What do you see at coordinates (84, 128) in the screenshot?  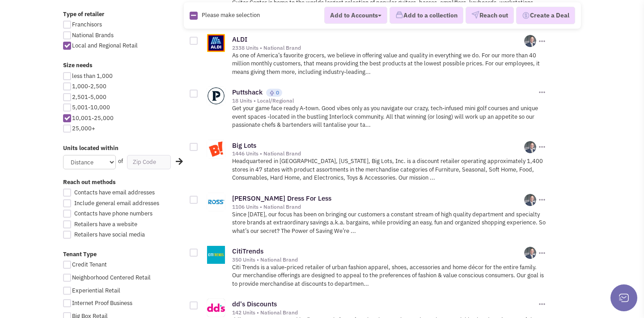 I see `span: 25,000+` at bounding box center [84, 128].